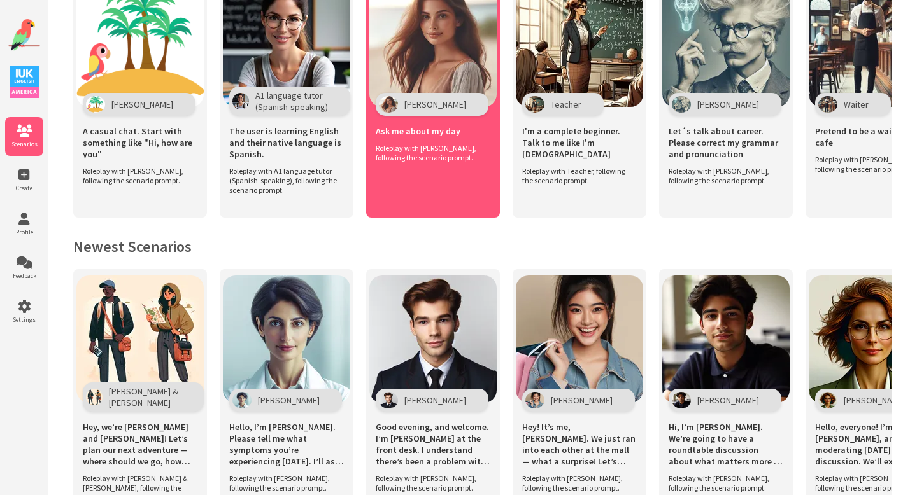 The height and width of the screenshot is (495, 917). Describe the element at coordinates (287, 143) in the screenshot. I see `span: The user is learning English and their native language is Spanish.` at that location.